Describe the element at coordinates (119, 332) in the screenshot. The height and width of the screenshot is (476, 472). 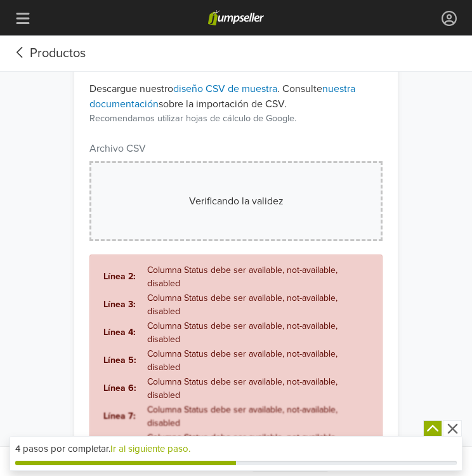
I see `strong: Línea 4 :` at that location.